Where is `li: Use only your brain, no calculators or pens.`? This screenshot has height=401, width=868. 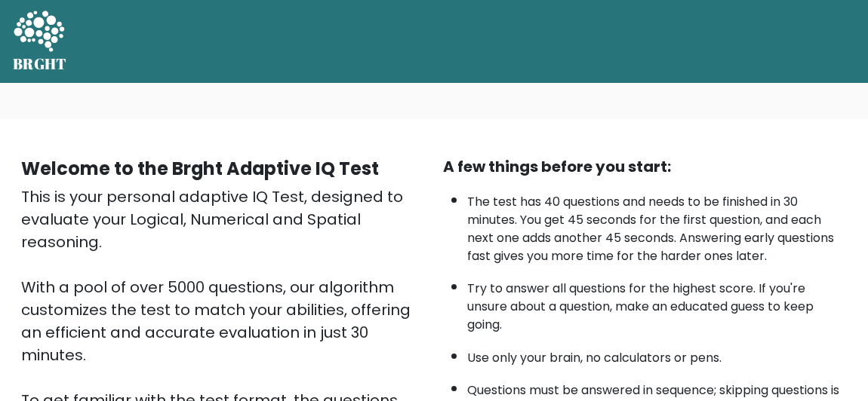
li: Use only your brain, no calculators or pens. is located at coordinates (656, 354).